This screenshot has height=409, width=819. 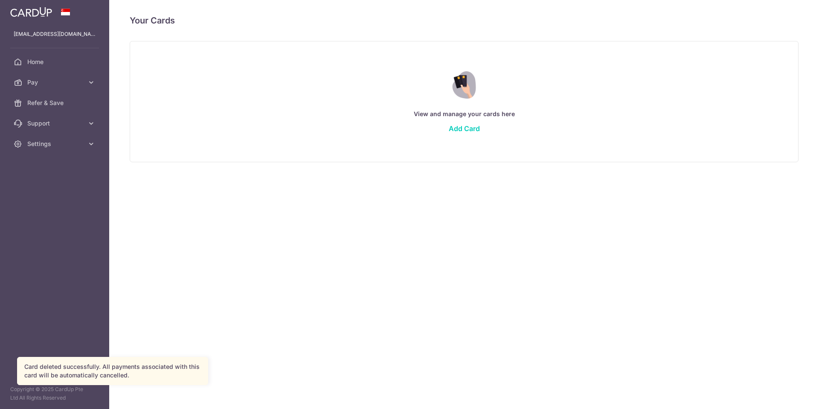 What do you see at coordinates (55, 144) in the screenshot?
I see `span: Settings` at bounding box center [55, 144].